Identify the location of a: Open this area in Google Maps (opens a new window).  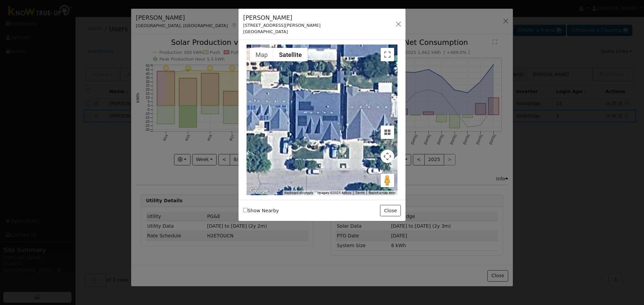
(259, 191).